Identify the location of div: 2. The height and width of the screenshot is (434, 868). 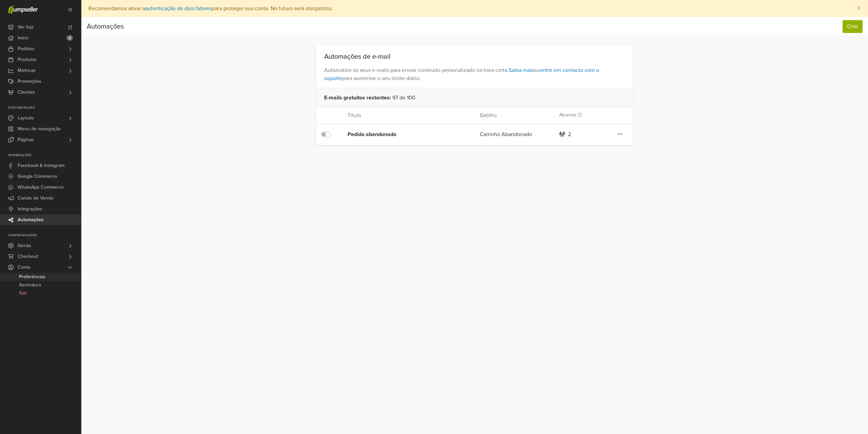
(570, 135).